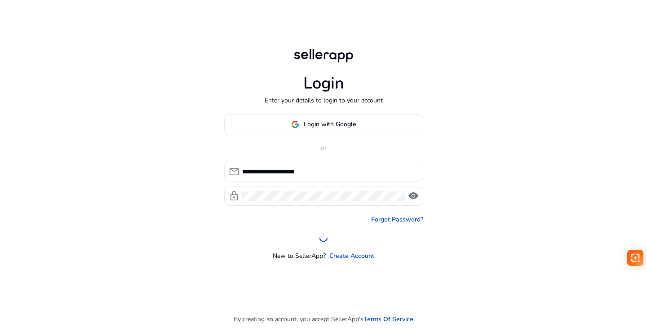 The width and height of the screenshot is (647, 332). Describe the element at coordinates (299, 255) in the screenshot. I see `p: New to SellerApp?` at that location.